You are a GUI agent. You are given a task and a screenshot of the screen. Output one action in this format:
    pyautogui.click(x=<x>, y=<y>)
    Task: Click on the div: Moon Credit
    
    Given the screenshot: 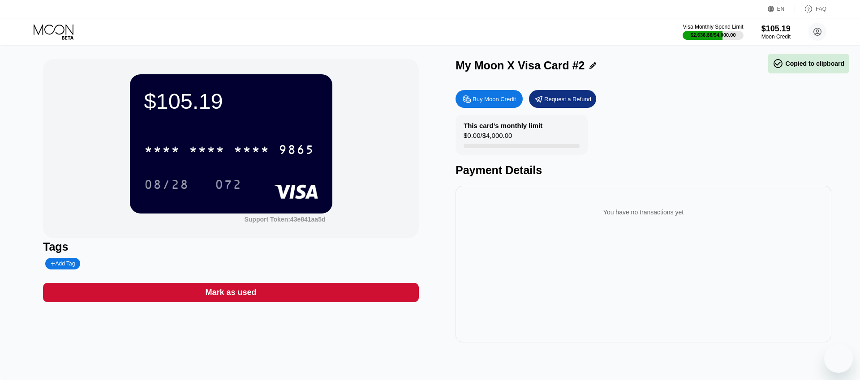 What is the action you would take?
    pyautogui.click(x=776, y=37)
    